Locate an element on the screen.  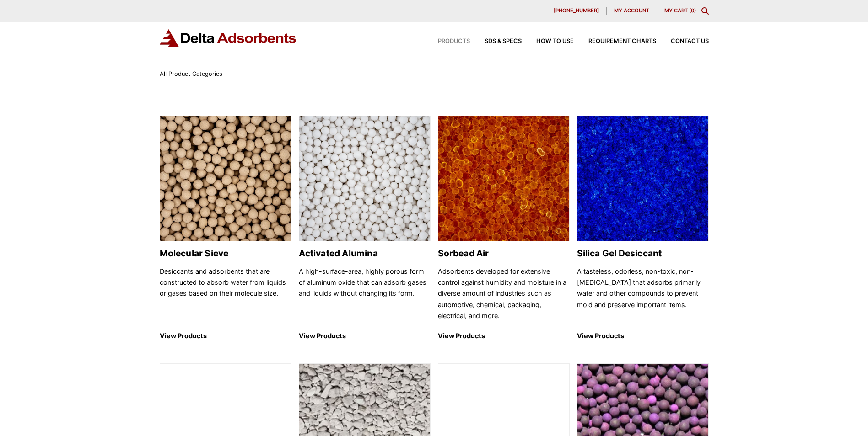
a: Products is located at coordinates (446, 41).